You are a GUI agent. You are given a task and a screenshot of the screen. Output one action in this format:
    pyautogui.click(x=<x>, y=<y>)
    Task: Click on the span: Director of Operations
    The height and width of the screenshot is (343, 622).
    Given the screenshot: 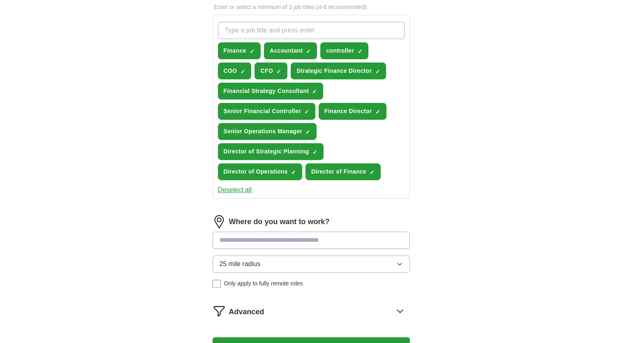 What is the action you would take?
    pyautogui.click(x=256, y=171)
    